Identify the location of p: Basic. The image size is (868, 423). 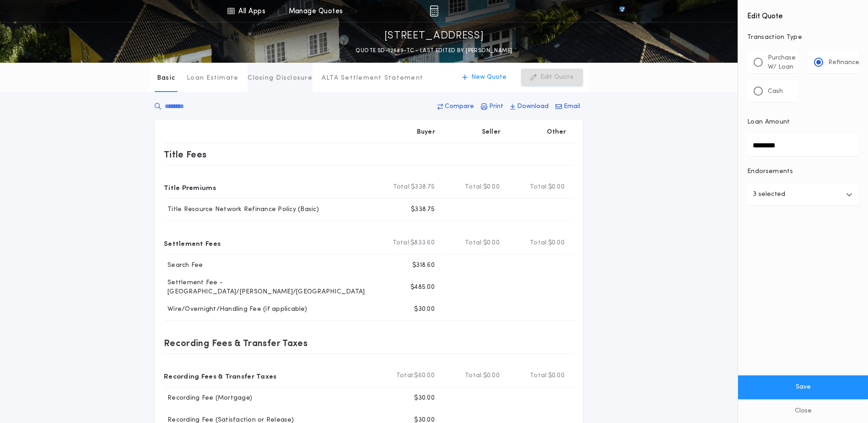
(166, 78).